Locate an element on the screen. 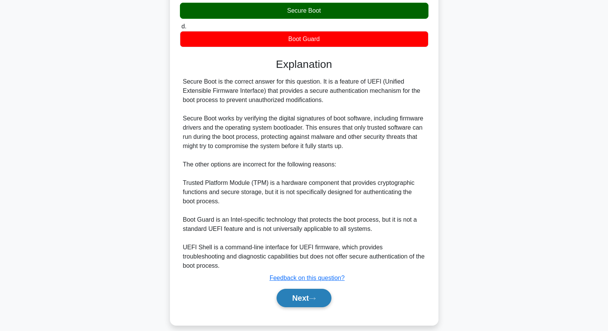 The width and height of the screenshot is (608, 331). span: d. is located at coordinates (184, 26).